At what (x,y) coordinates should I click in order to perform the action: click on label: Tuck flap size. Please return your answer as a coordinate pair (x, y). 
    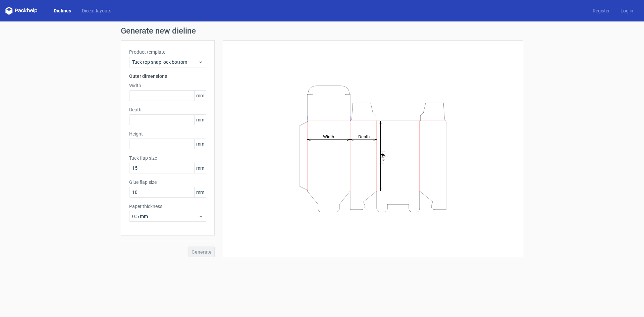
    Looking at the image, I should click on (168, 158).